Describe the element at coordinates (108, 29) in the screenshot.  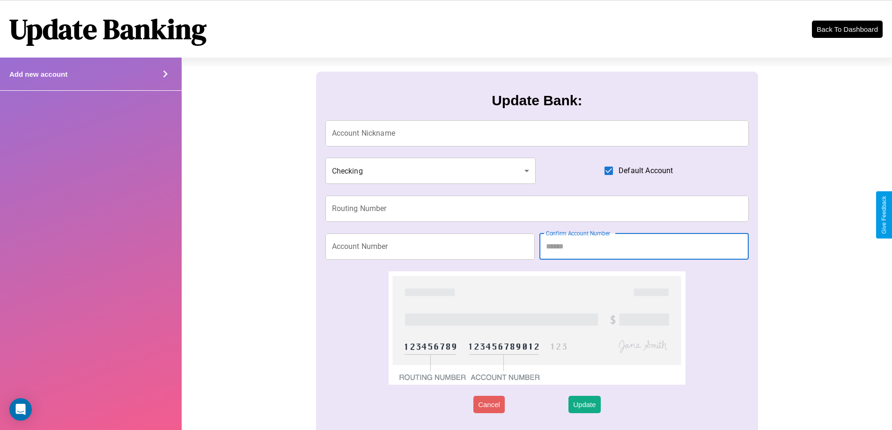
I see `h1: Update Banking` at that location.